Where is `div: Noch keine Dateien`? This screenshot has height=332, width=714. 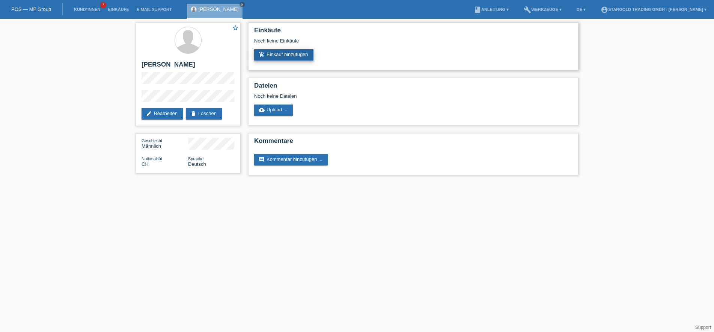 div: Noch keine Dateien is located at coordinates (369, 96).